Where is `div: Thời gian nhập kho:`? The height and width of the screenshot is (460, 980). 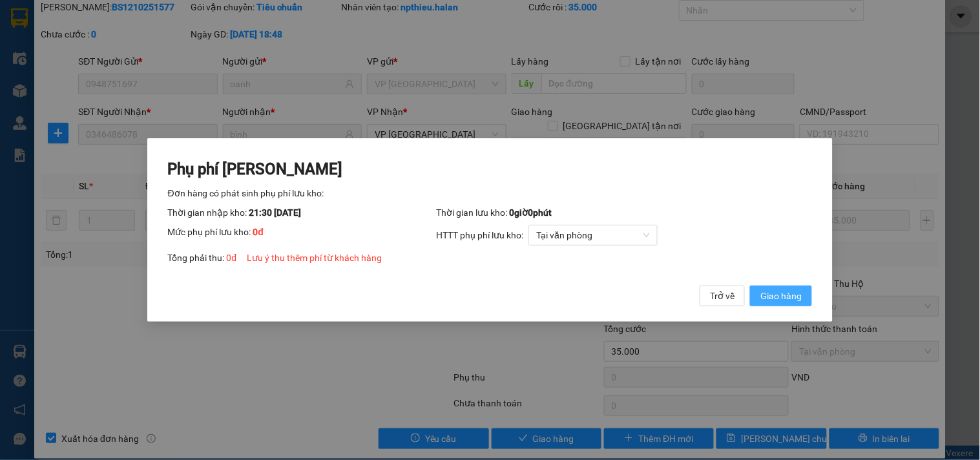
div: Thời gian nhập kho: is located at coordinates (302, 212).